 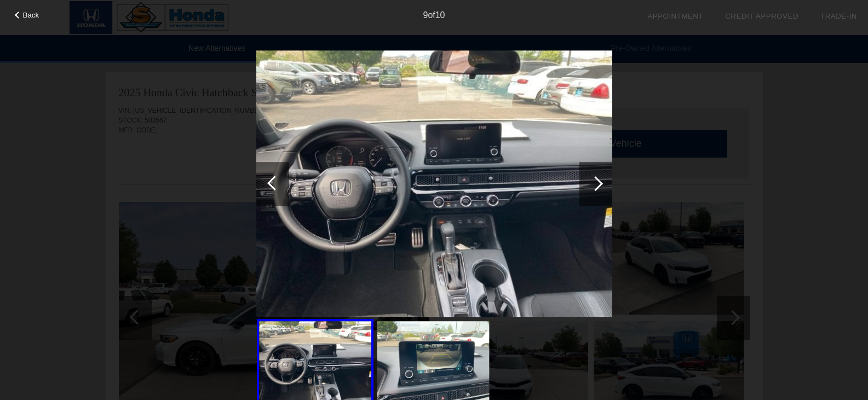 What do you see at coordinates (762, 16) in the screenshot?
I see `a: Credit Approved` at bounding box center [762, 16].